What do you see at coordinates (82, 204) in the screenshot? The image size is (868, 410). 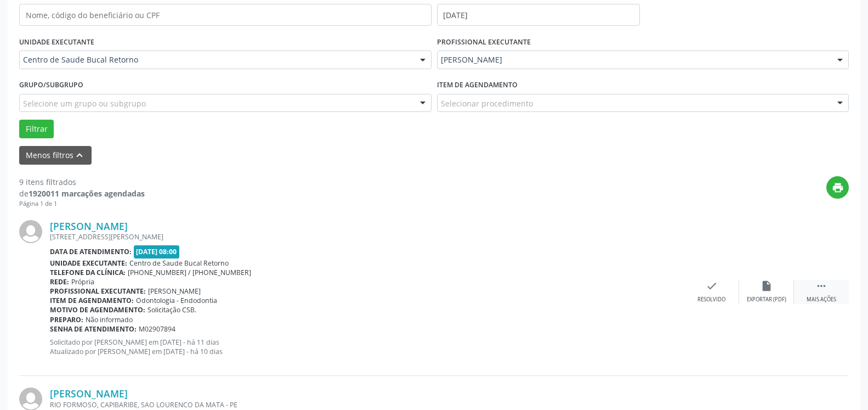 I see `div: Página 1 de 1` at bounding box center [82, 204].